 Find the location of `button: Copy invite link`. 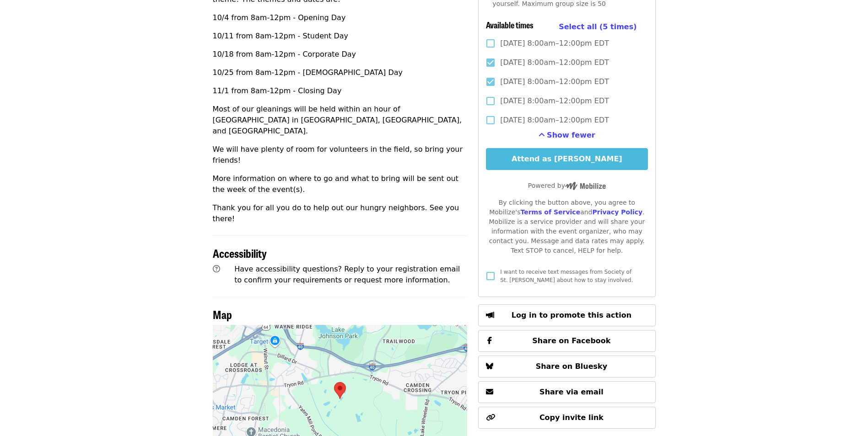

button: Copy invite link is located at coordinates (567, 418).